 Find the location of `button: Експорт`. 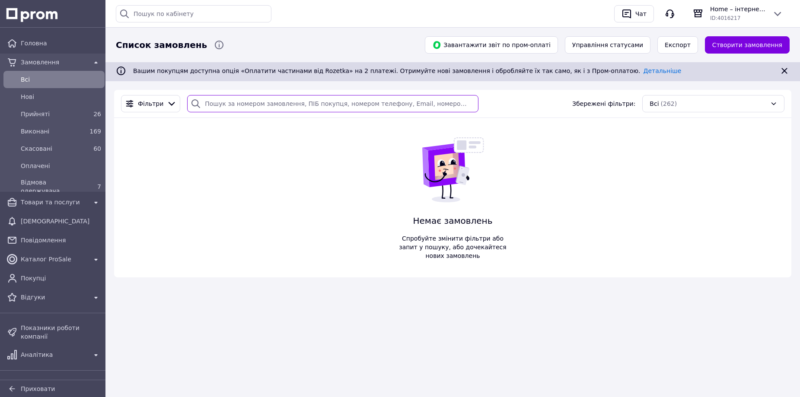

button: Експорт is located at coordinates (678, 45).